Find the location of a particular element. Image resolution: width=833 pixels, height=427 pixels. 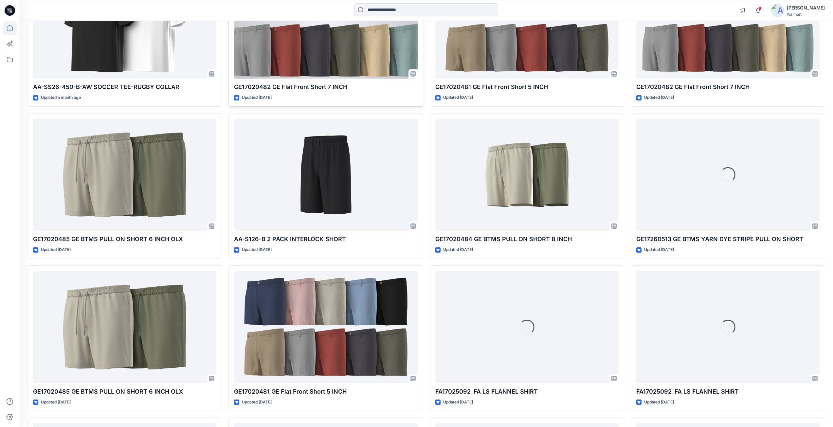

a: GE17020481 GE Flat Front Short 5 INCH is located at coordinates (326, 327).